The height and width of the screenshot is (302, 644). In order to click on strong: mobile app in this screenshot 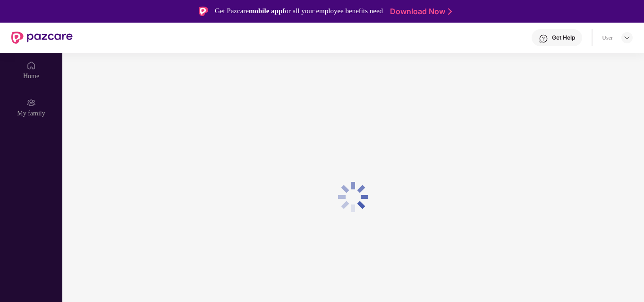, I will do `click(259, 11)`.